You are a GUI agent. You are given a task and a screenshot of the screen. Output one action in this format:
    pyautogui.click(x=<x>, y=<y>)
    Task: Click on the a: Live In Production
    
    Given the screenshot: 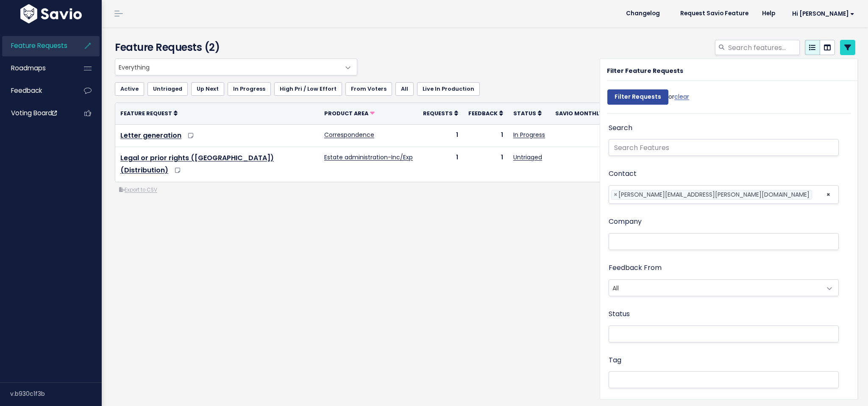 What is the action you would take?
    pyautogui.click(x=448, y=89)
    